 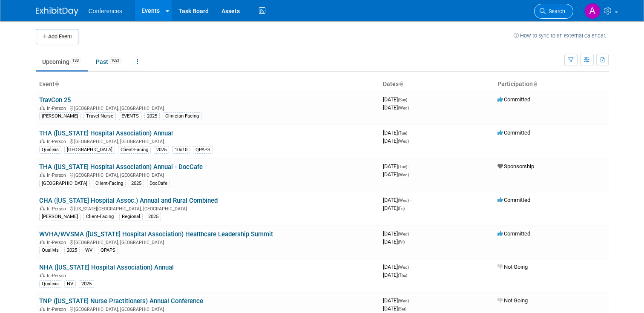 What do you see at coordinates (62, 62) in the screenshot?
I see `a: Upcoming133` at bounding box center [62, 62].